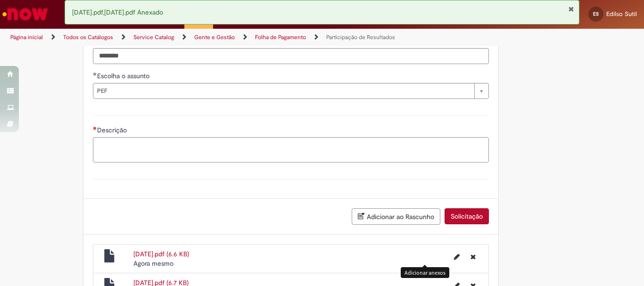 The image size is (644, 286). What do you see at coordinates (153, 263) in the screenshot?
I see `time: 30/08/2025 04:31:33` at bounding box center [153, 263].